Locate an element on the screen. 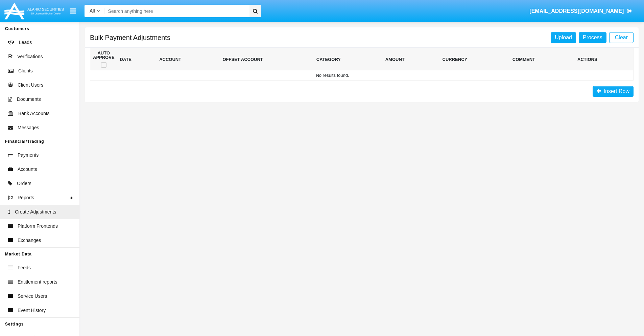 This screenshot has height=336, width=644. span: Insert Row is located at coordinates (615, 91).